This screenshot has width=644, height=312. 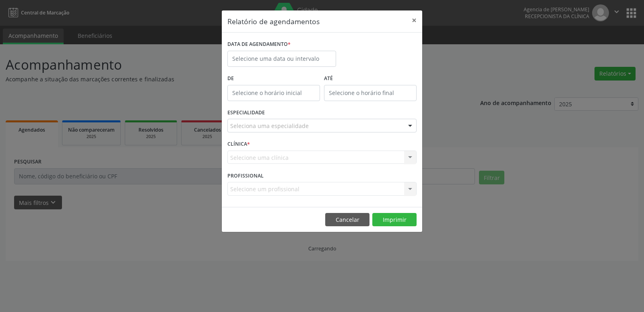 I want to click on button: Close, so click(x=414, y=20).